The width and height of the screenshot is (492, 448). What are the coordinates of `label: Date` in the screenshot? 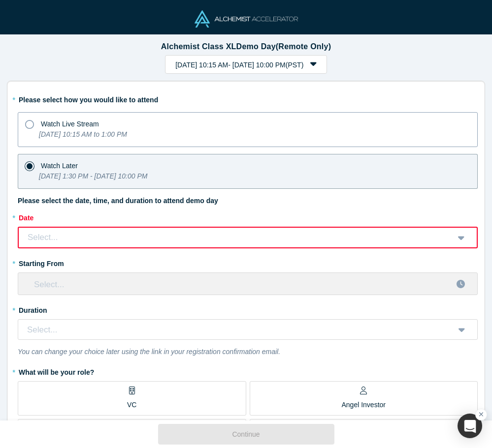 It's located at (248, 216).